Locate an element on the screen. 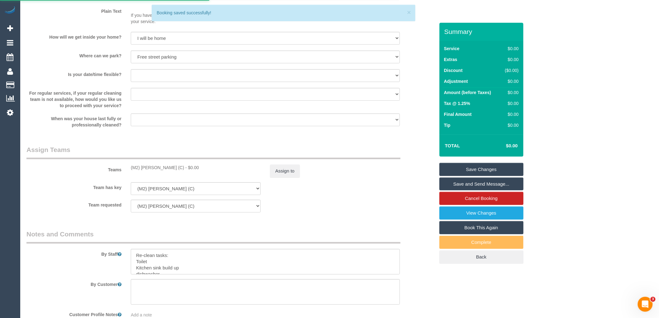 Image resolution: width=659 pixels, height=318 pixels. a: Back is located at coordinates (482, 257).